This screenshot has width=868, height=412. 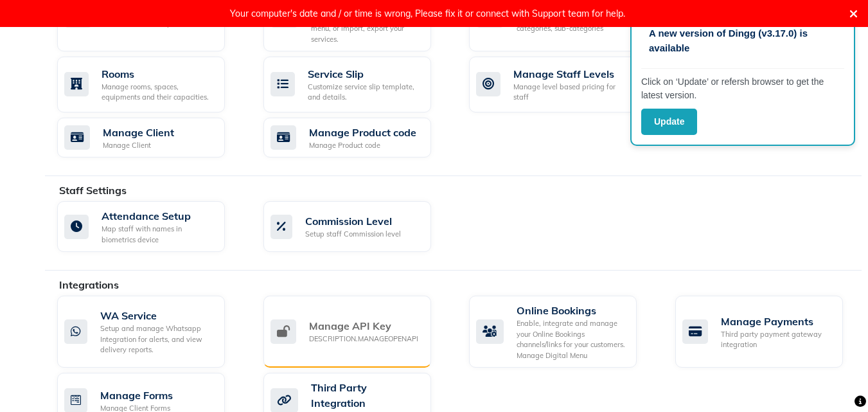 I want to click on a: Manage API KeyDESCRIPTION.MANAGEOPENAPI, so click(x=356, y=332).